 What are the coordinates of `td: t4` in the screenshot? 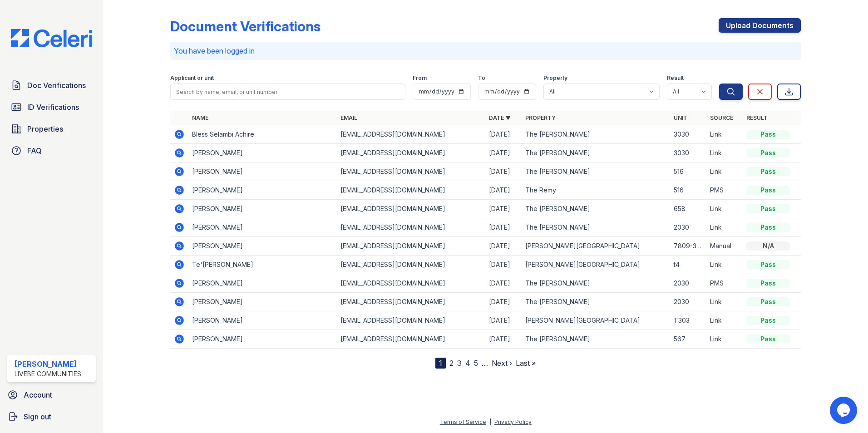 It's located at (688, 264).